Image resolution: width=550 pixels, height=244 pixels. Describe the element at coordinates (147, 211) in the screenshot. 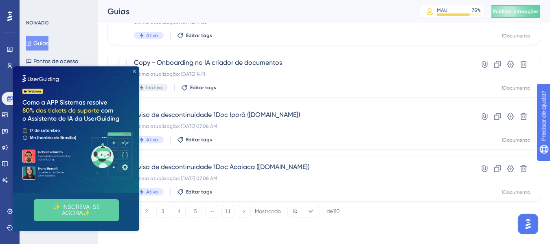

I see `font: 2` at that location.